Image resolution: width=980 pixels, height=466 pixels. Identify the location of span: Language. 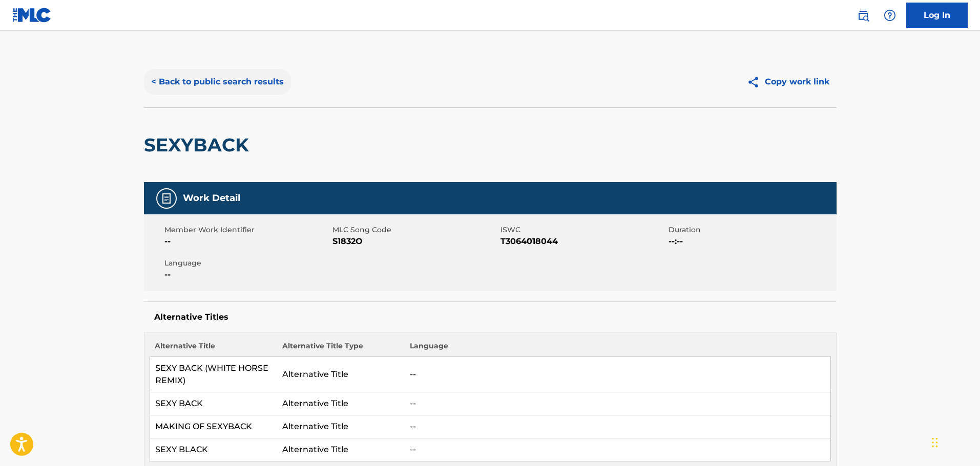
(246, 263).